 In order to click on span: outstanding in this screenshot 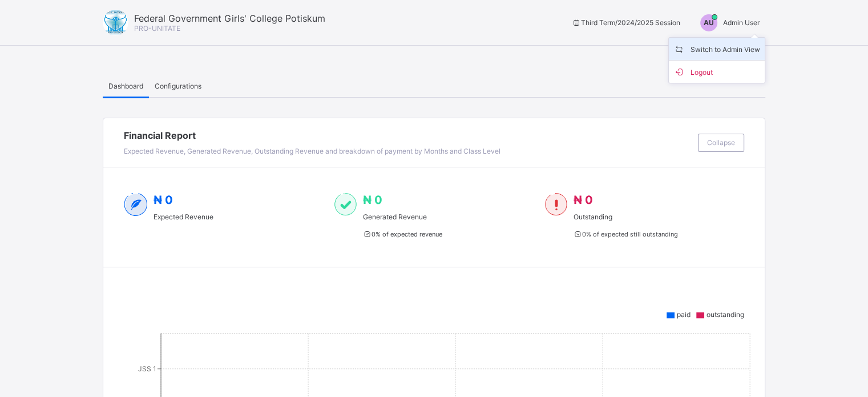, I will do `click(726, 314)`.